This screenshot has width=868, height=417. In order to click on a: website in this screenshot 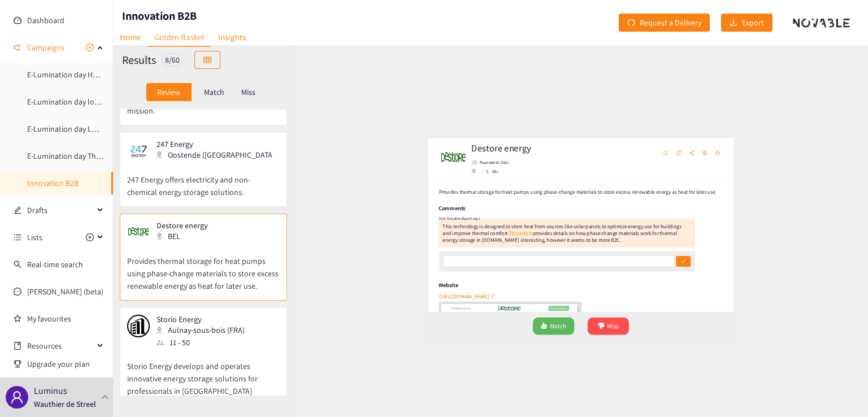, I will do `click(402, 129)`.